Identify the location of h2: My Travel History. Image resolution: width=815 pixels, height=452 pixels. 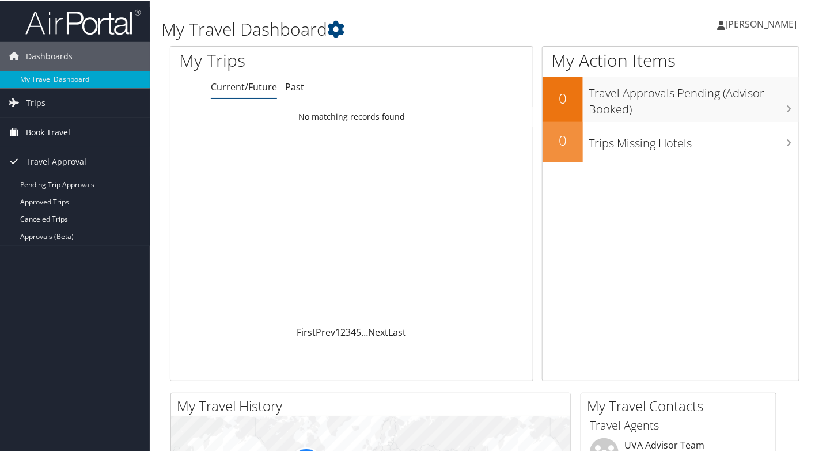
(373, 405).